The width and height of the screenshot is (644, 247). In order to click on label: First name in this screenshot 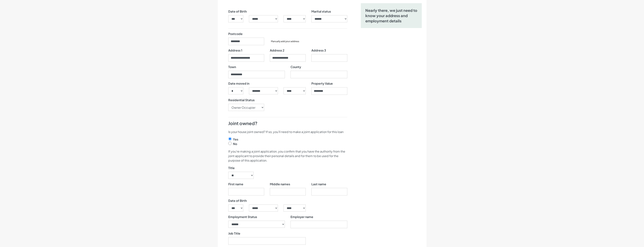, I will do `click(236, 184)`.